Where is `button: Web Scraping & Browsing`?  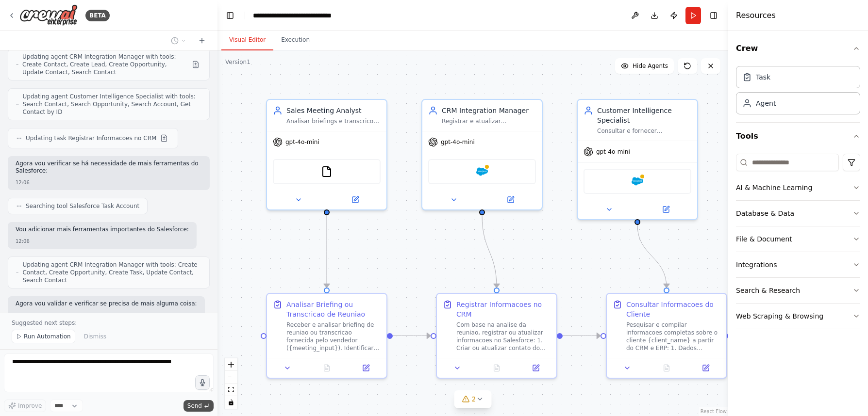
button: Web Scraping & Browsing is located at coordinates (798, 316).